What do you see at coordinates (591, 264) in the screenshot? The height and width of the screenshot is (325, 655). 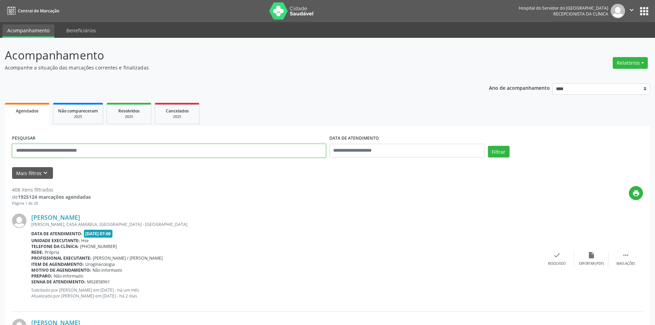 I see `div: Exportar (PDF)` at bounding box center [591, 264].